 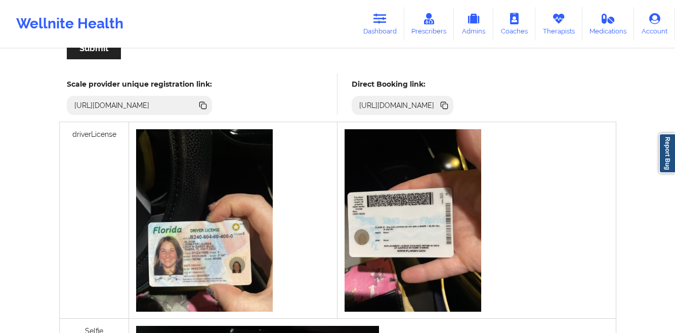 What do you see at coordinates (94, 220) in the screenshot?
I see `div: driverLicense` at bounding box center [94, 220].